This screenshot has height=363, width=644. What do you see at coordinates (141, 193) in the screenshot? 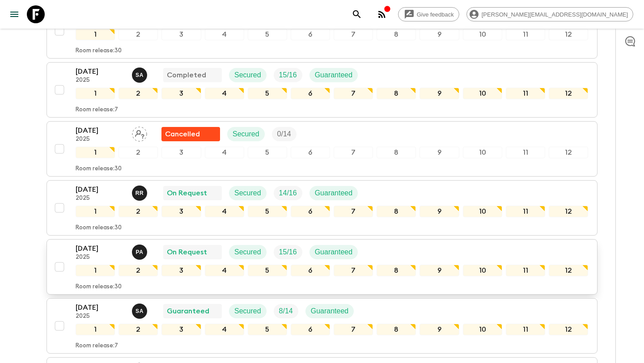
I see `button: RR` at bounding box center [141, 193].